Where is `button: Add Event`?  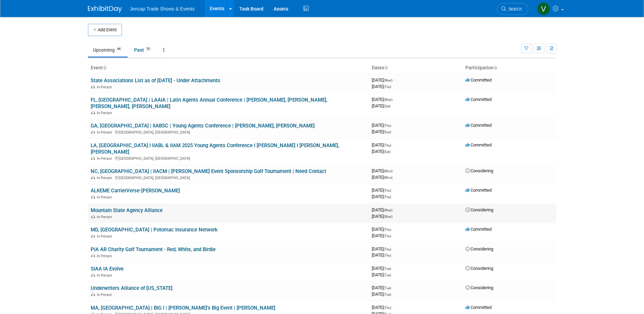 button: Add Event is located at coordinates (105, 30).